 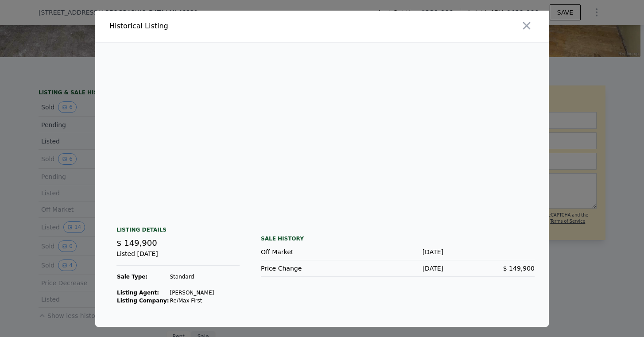 What do you see at coordinates (214, 27) in the screenshot?
I see `div: Historical Listing` at bounding box center [214, 27].